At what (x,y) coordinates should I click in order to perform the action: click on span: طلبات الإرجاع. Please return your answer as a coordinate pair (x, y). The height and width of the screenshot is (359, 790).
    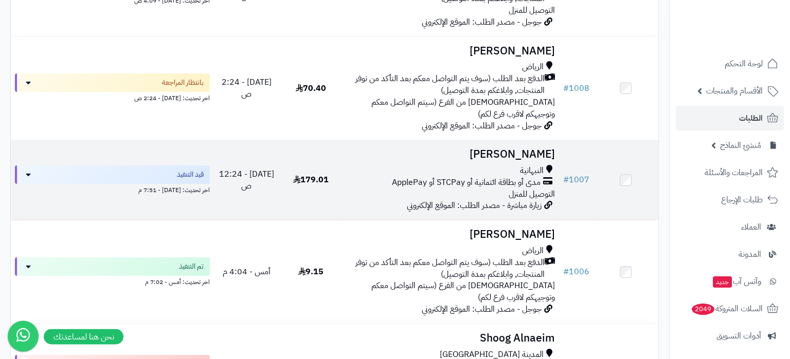
    Looking at the image, I should click on (741, 200).